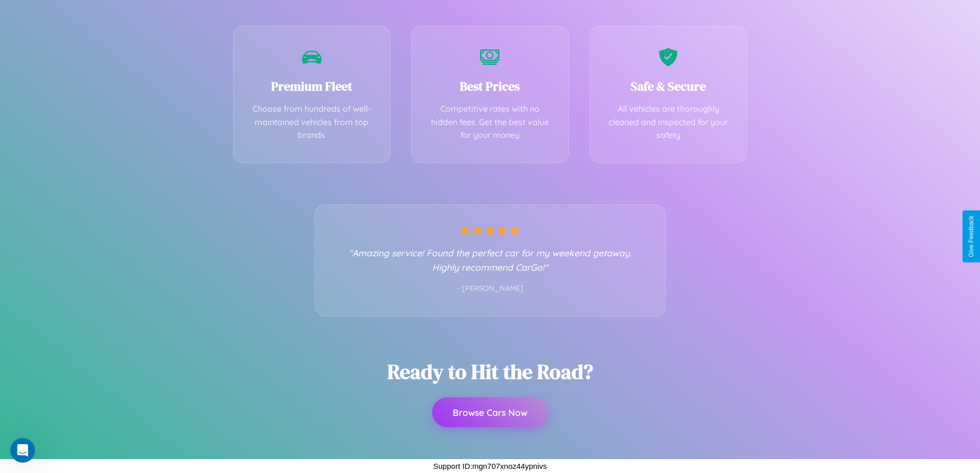  What do you see at coordinates (490, 412) in the screenshot?
I see `button: Browse Cars Now` at bounding box center [490, 412].